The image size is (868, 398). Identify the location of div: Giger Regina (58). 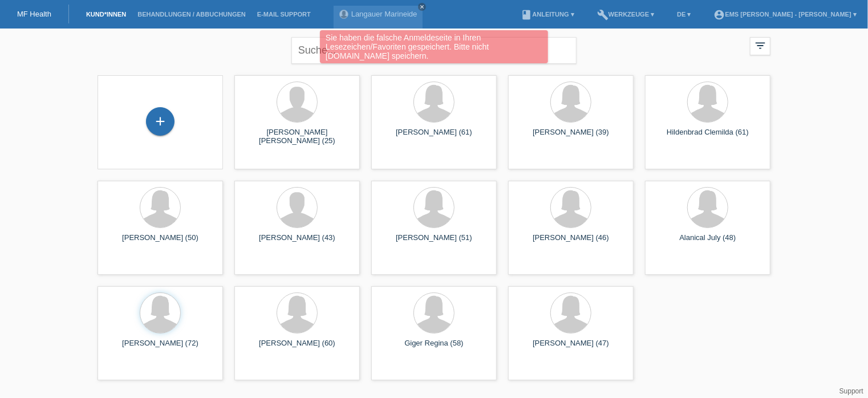
(434, 348).